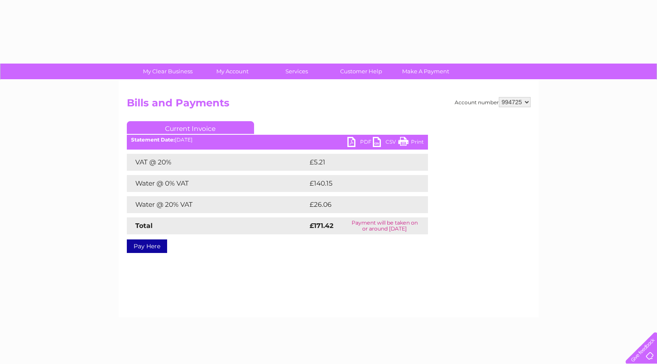 This screenshot has width=657, height=364. What do you see at coordinates (147, 246) in the screenshot?
I see `a: Pay Here` at bounding box center [147, 246].